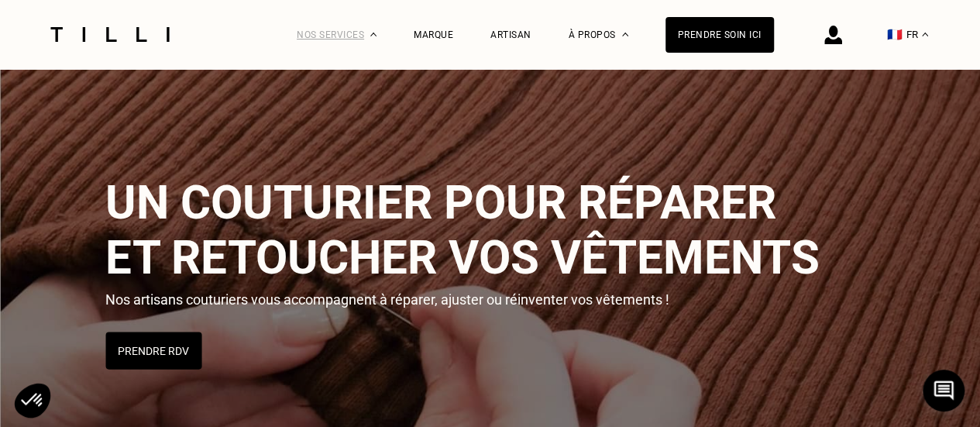 This screenshot has height=427, width=980. What do you see at coordinates (392, 300) in the screenshot?
I see `p: Nos artisans couturiers vous accompagnent à réparer, ajuster ou réinventer vos vêtements !` at bounding box center [392, 300].